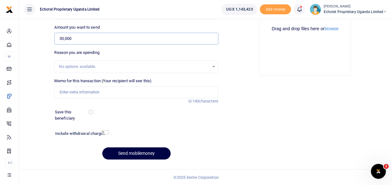 This screenshot has height=185, width=392. I want to click on img: logo-small, so click(9, 10).